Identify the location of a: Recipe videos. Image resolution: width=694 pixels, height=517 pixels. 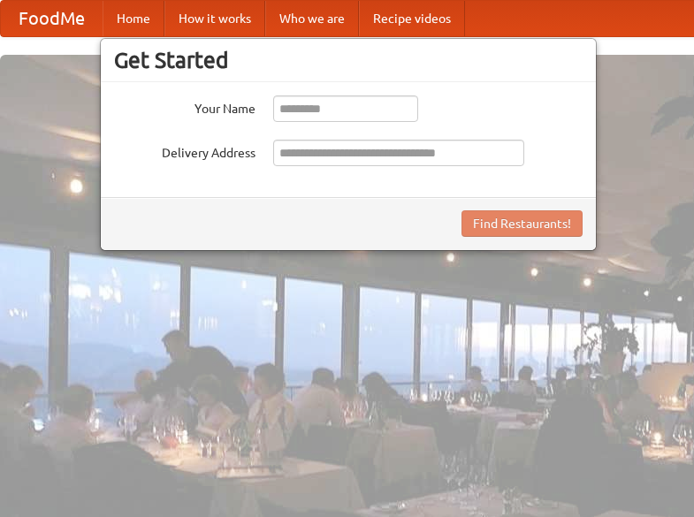
(412, 19).